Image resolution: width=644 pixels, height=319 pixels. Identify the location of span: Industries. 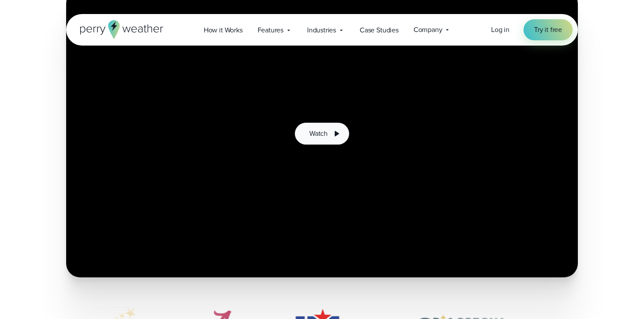
(321, 30).